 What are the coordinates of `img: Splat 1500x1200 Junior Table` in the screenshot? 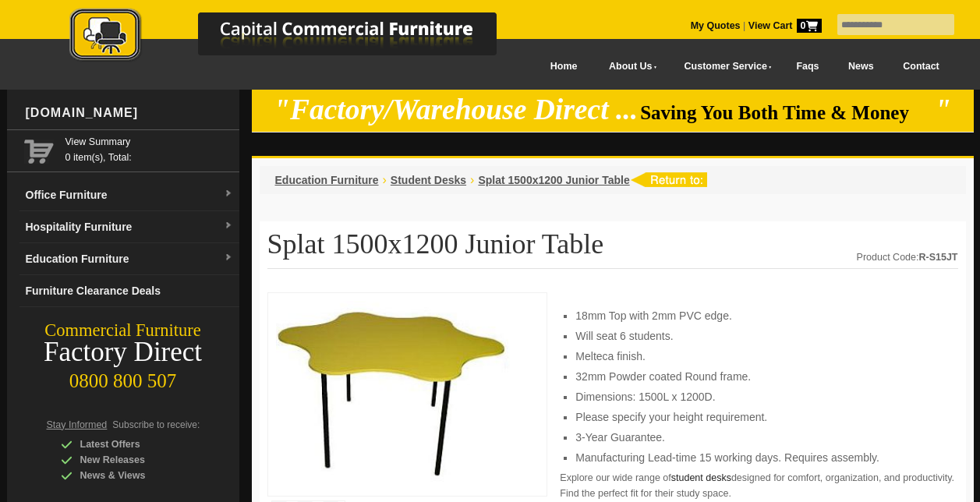 It's located at (393, 392).